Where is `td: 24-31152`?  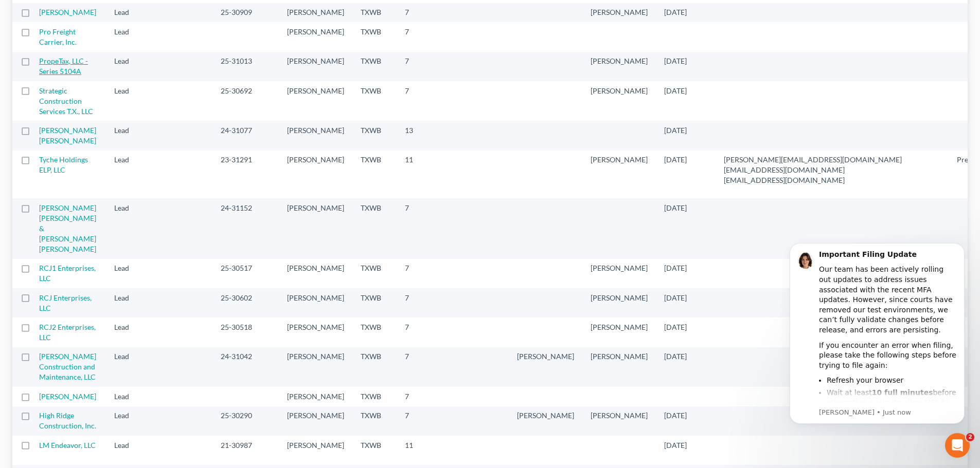 td: 24-31152 is located at coordinates (245, 228).